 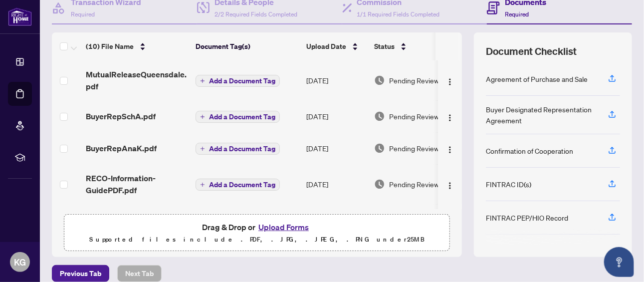 I want to click on th: Upload Date, so click(x=337, y=46).